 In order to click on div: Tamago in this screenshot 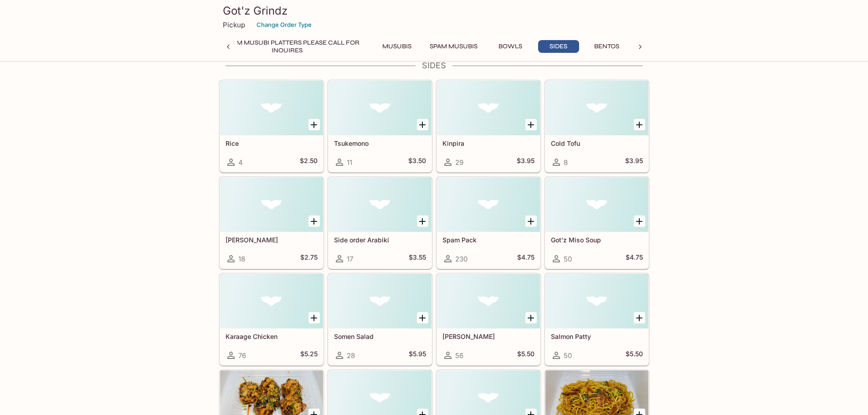, I will do `click(271, 204)`.